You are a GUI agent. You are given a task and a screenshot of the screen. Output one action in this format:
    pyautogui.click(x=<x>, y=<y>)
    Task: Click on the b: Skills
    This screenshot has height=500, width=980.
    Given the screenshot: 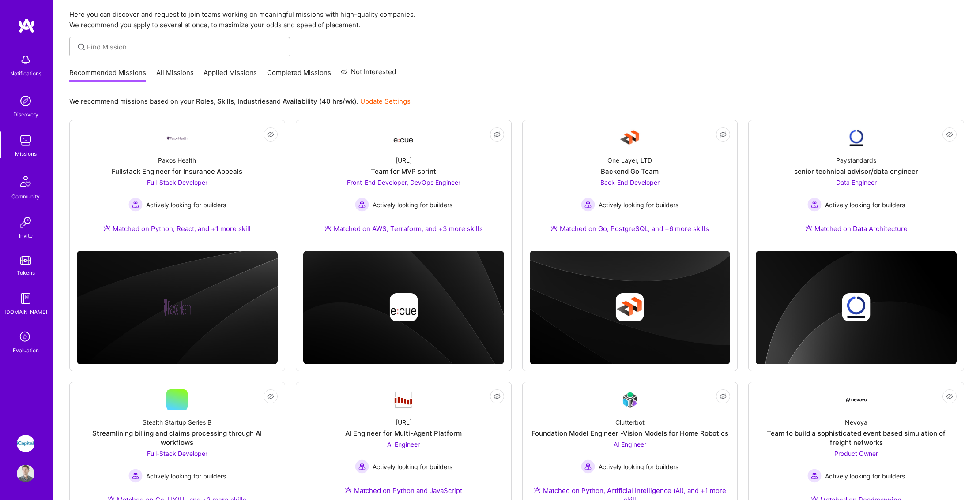 What is the action you would take?
    pyautogui.click(x=226, y=101)
    